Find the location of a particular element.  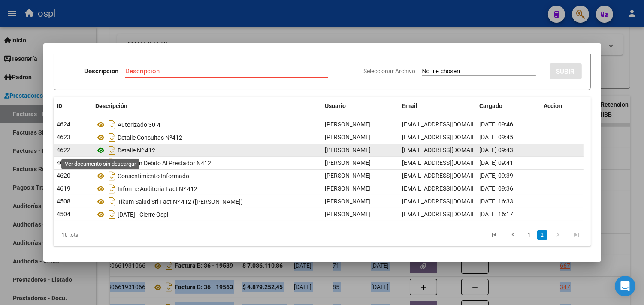

span: 4621 is located at coordinates (64, 163).